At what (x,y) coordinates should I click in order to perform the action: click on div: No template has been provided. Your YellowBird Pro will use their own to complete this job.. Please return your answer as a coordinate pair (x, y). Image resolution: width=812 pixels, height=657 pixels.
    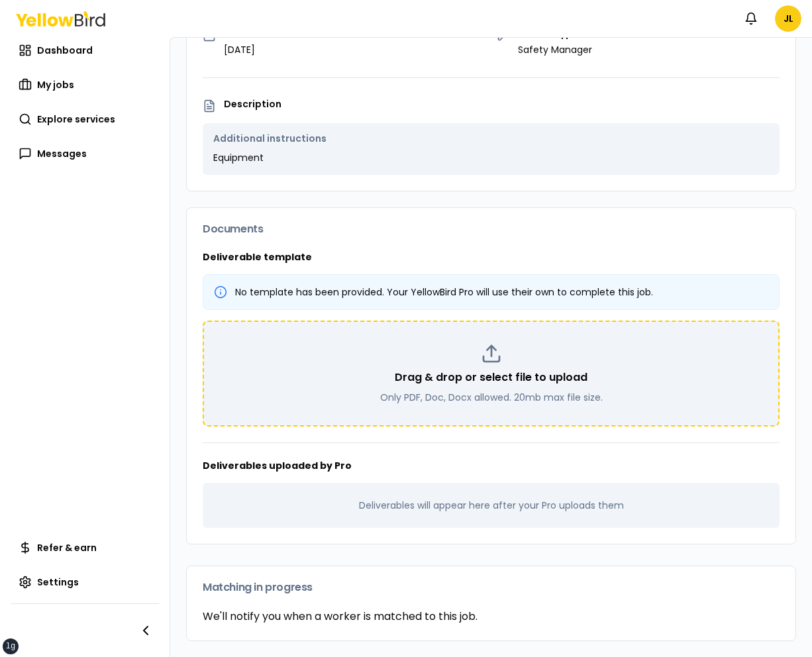
    Looking at the image, I should click on (444, 292).